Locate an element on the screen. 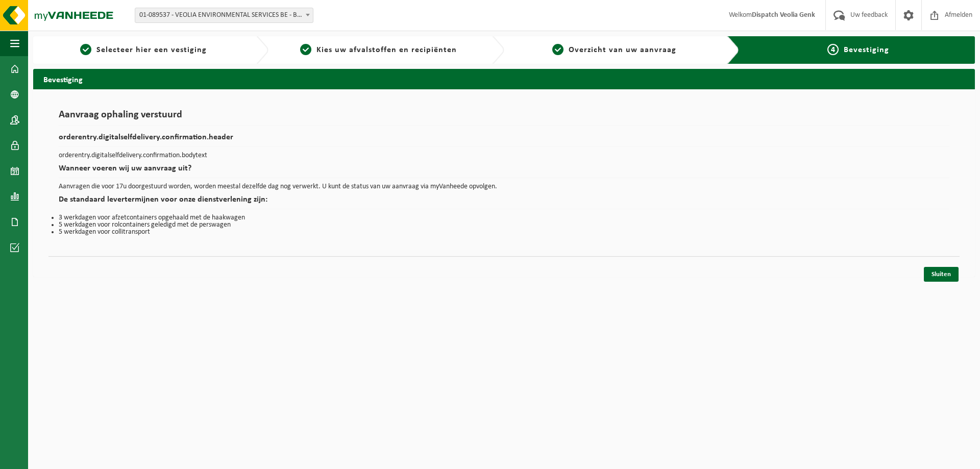 Image resolution: width=980 pixels, height=469 pixels. span: 01-089537 - VEOLIA ENVIRONMENTAL SERVICES BE - BEERSE is located at coordinates (224, 15).